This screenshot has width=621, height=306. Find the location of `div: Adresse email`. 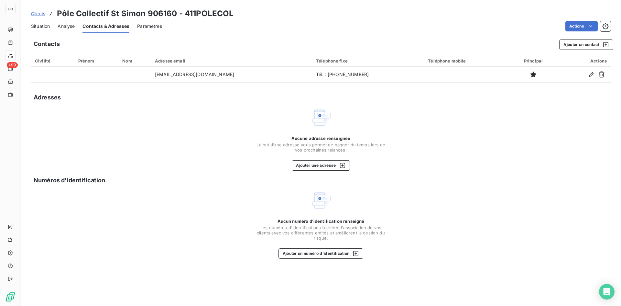

div: Adresse email is located at coordinates (232, 61).